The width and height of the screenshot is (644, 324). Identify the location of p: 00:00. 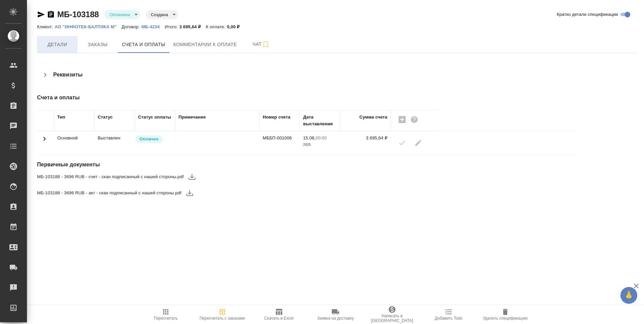
(321, 138).